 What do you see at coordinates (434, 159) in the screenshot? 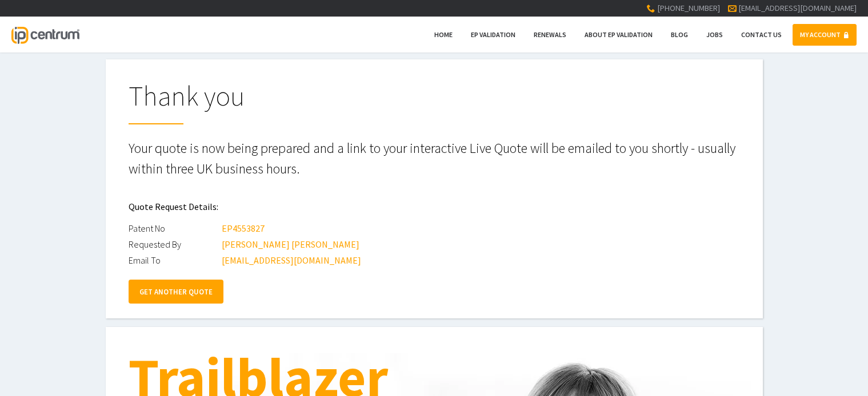
I see `p: Your quote is now being prepared and a link to your interactive Live Quote will be emailed to you...` at bounding box center [434, 159].